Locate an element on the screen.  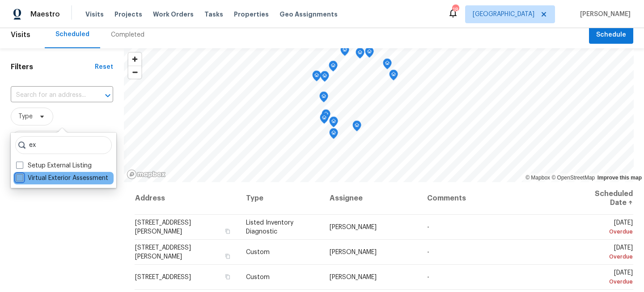
span: Geo Assignments is located at coordinates (309, 14).